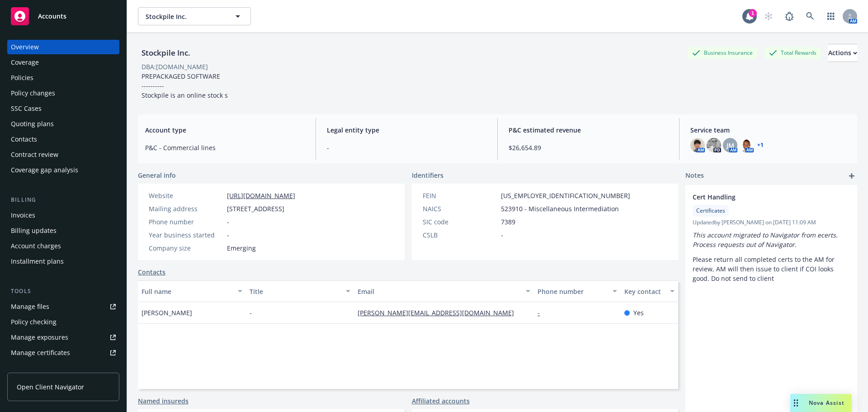 The image size is (868, 412). Describe the element at coordinates (184, 16) in the screenshot. I see `span: Stockpile Inc.` at that location.